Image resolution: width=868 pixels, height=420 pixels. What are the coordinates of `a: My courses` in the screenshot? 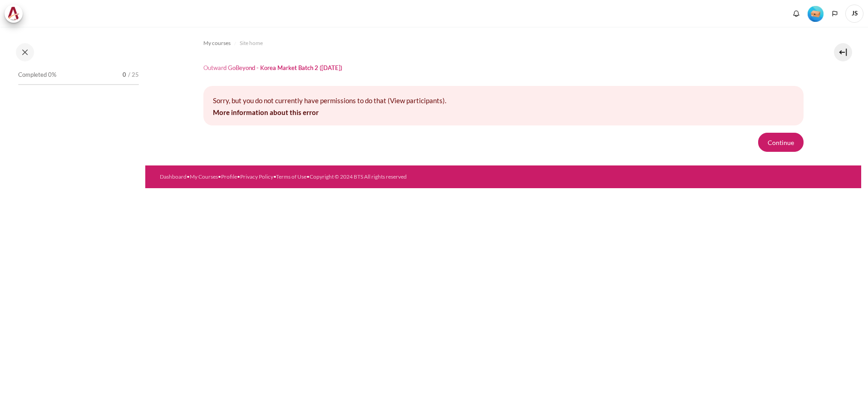 It's located at (217, 43).